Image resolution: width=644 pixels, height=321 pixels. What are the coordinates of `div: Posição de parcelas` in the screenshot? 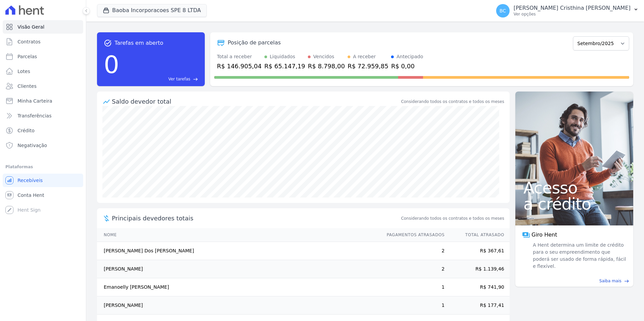 It's located at (254, 42).